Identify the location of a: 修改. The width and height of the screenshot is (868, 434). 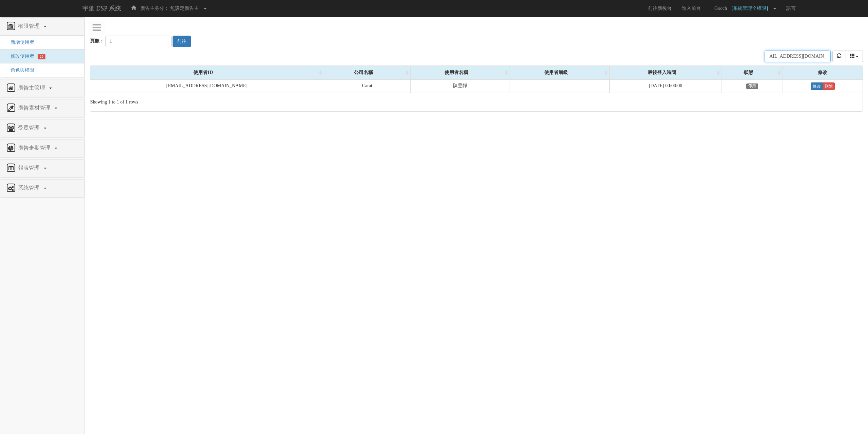
(816, 86).